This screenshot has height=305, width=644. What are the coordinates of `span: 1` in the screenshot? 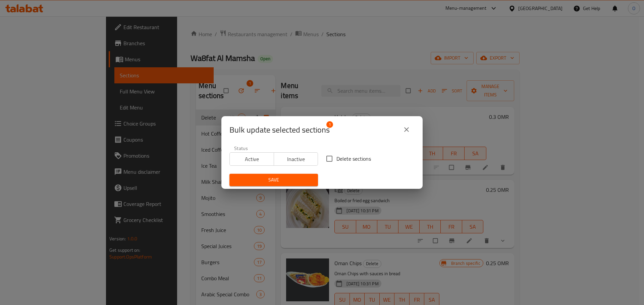 It's located at (329, 125).